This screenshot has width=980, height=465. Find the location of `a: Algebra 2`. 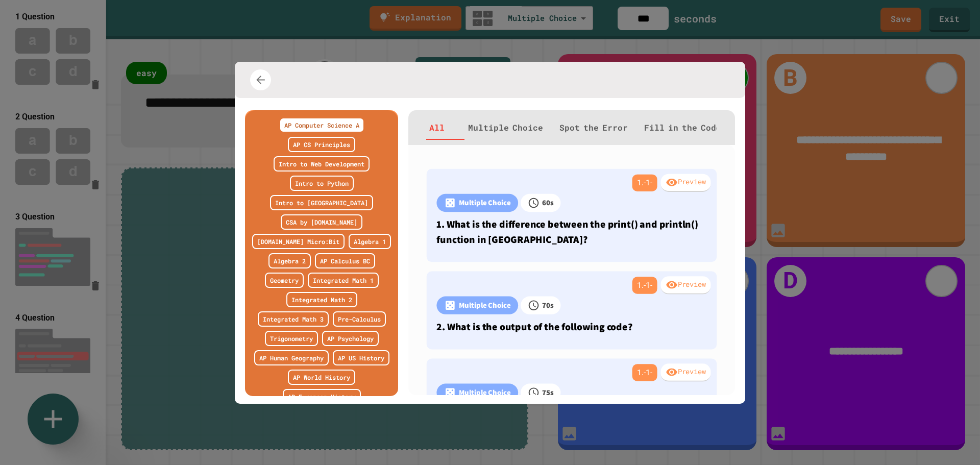

a: Algebra 2 is located at coordinates (289, 261).